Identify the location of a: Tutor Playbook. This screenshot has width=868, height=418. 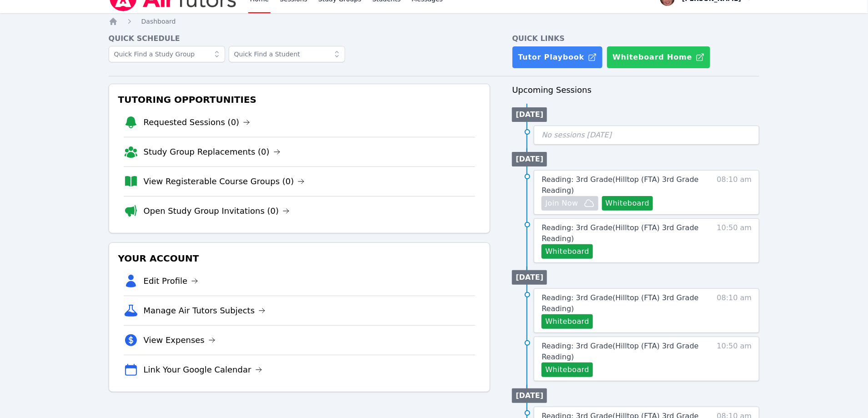
(558, 57).